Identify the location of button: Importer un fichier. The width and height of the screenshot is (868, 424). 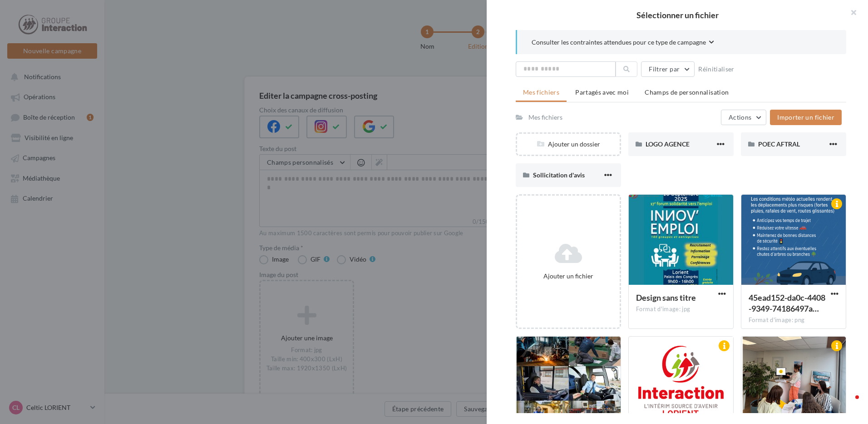
(806, 118).